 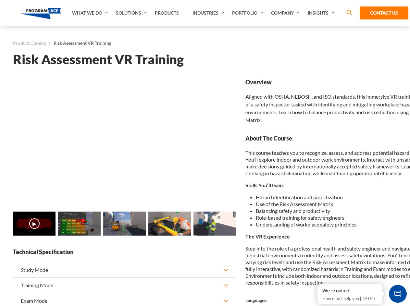 I want to click on strong: Technical Specification, so click(x=124, y=252).